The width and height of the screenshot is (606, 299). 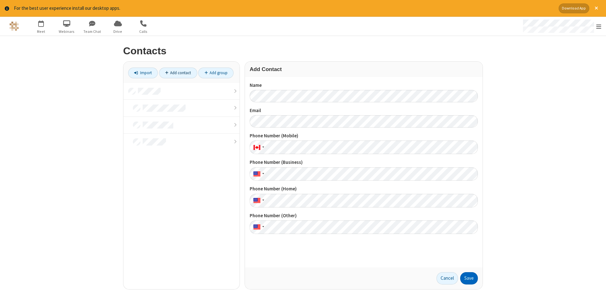 I want to click on label: Phone Number (Mobile), so click(x=363, y=136).